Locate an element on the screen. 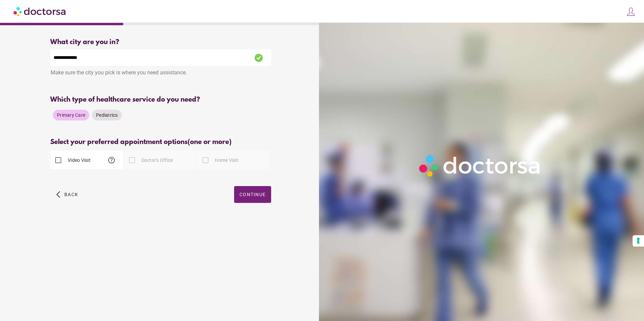 Image resolution: width=644 pixels, height=321 pixels. div: Make sure the city you pick is where you need assistance. is located at coordinates (161, 73).